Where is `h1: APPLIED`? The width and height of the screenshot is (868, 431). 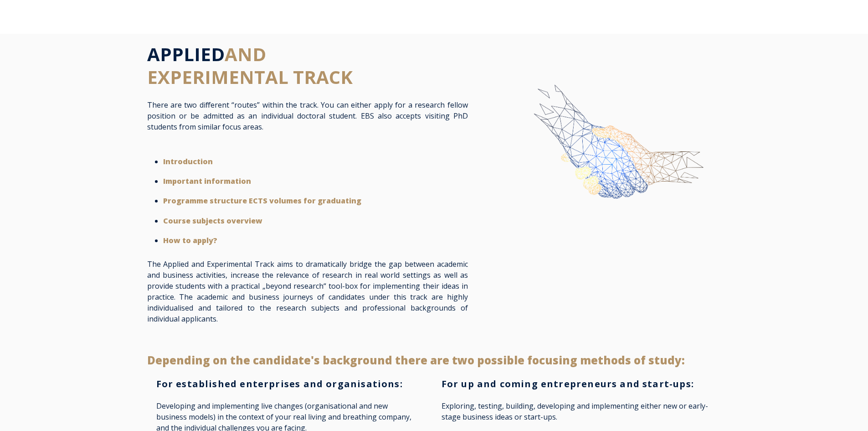
h1: APPLIED is located at coordinates (308, 66).